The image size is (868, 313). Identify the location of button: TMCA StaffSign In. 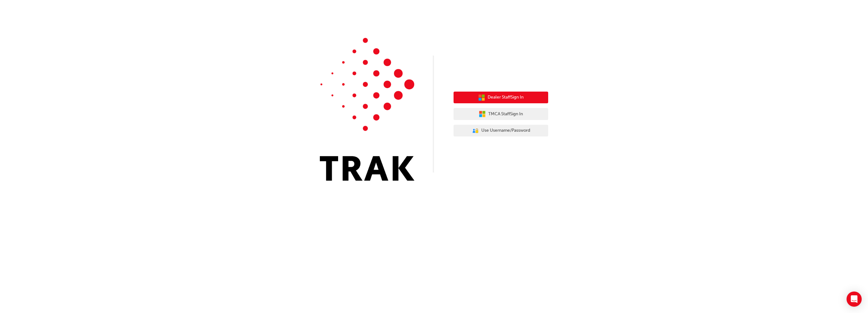
(501, 114).